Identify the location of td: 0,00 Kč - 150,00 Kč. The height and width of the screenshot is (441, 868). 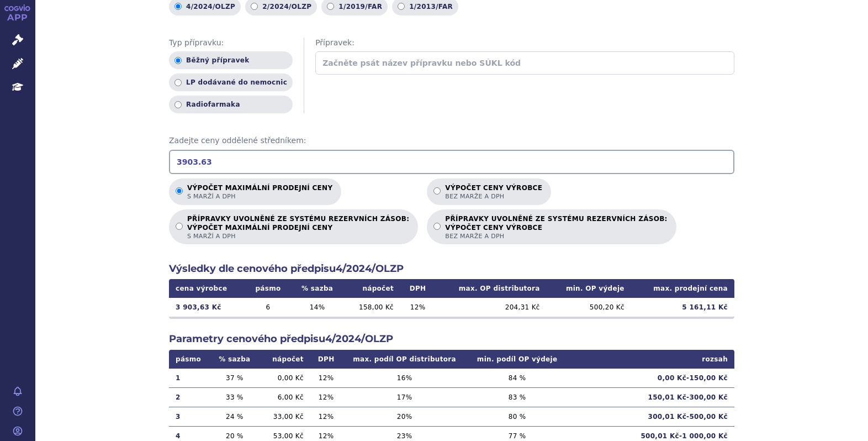
(651, 378).